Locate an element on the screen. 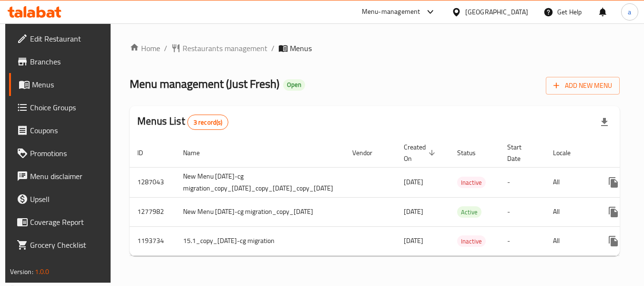 The height and width of the screenshot is (286, 644). span: Menu management ( Just Fresh ) is located at coordinates (204, 84).